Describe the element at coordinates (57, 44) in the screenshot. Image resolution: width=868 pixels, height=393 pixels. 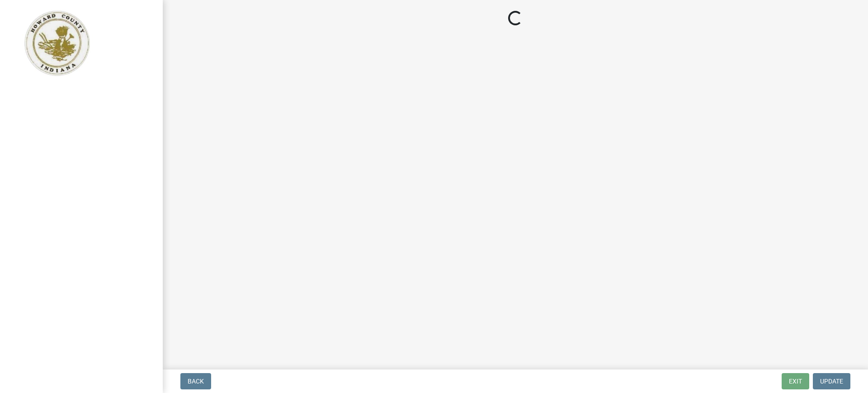
I see `img: Howard County, Indiana` at that location.